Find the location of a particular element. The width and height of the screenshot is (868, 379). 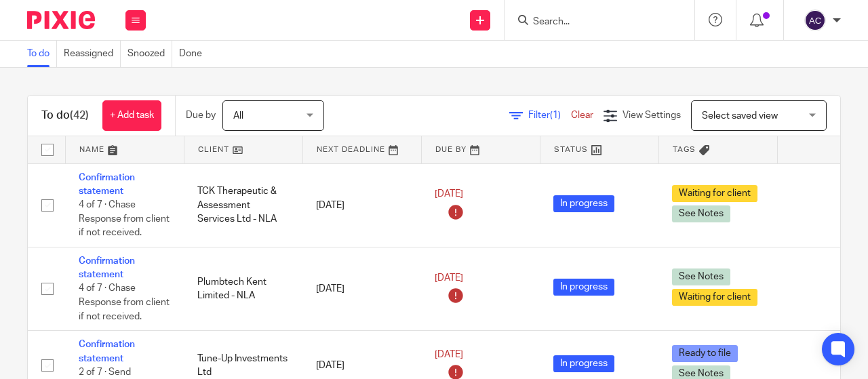

img: svg%3E is located at coordinates (815, 20).